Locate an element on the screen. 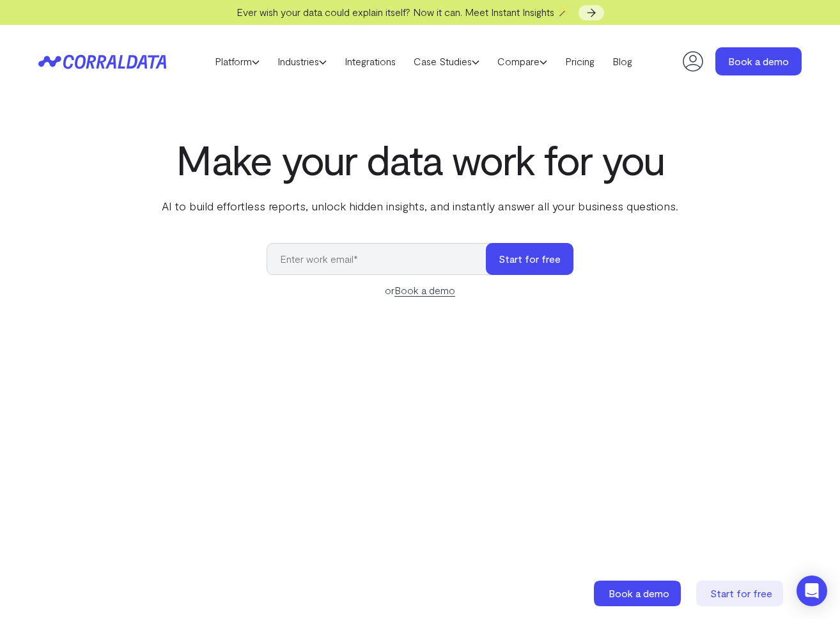 The image size is (840, 619). h1: Make your data work for you is located at coordinates (420, 159).